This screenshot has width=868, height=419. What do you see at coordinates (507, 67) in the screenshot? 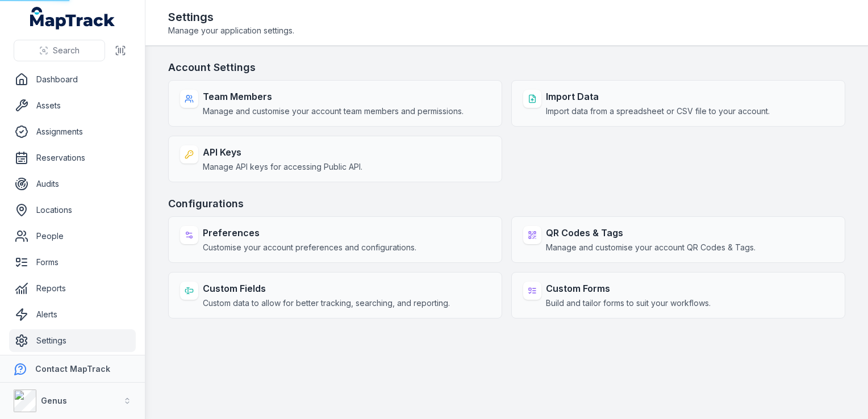
I see `h3: Account Settings` at bounding box center [507, 67].